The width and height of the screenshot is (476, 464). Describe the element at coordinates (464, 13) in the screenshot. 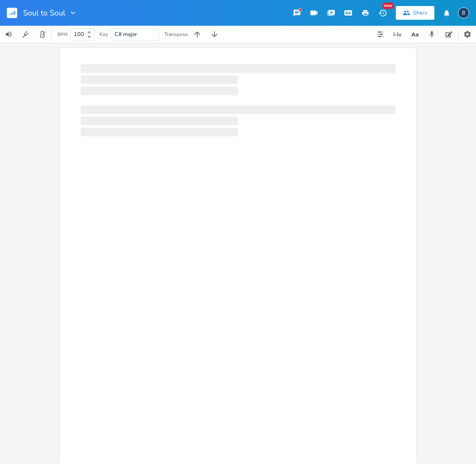

I see `div: boywells` at that location.